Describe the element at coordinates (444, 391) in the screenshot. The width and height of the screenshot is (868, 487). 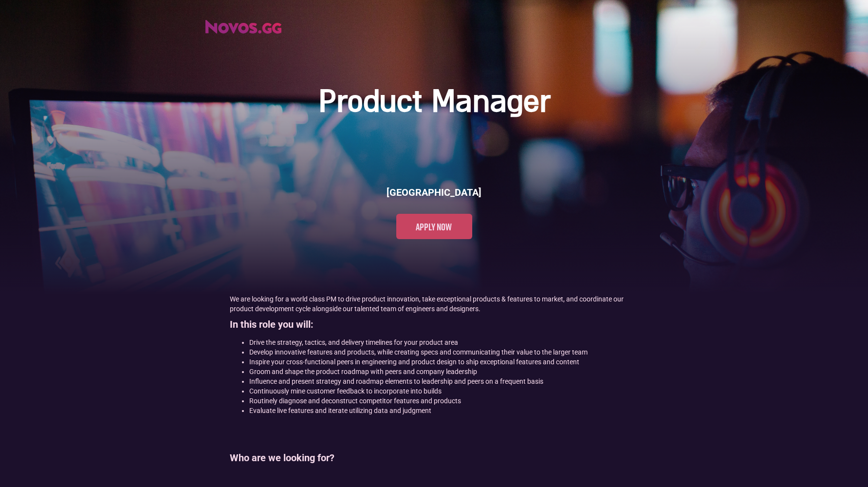
I see `li: Continuously mine customer feedback to incorporate into builds` at that location.